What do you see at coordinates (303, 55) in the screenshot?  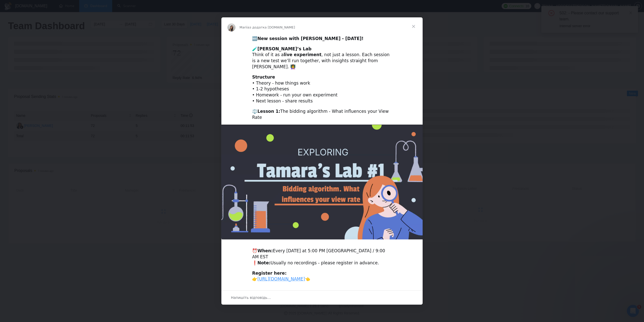 I see `b: live experiment` at bounding box center [303, 55].